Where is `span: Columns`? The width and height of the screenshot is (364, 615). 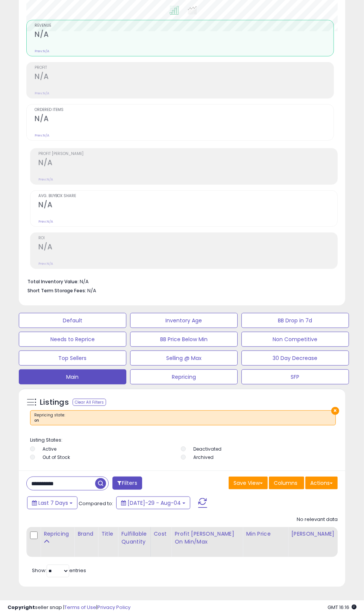
span: Columns is located at coordinates (286, 483).